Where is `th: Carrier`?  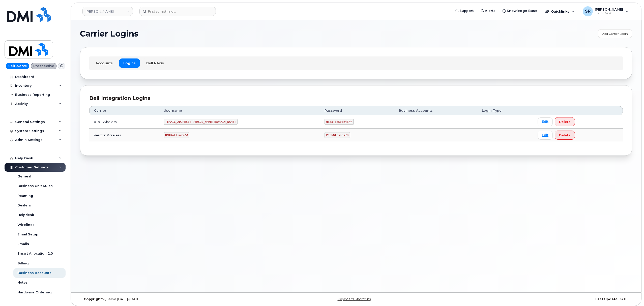 th: Carrier is located at coordinates (124, 111).